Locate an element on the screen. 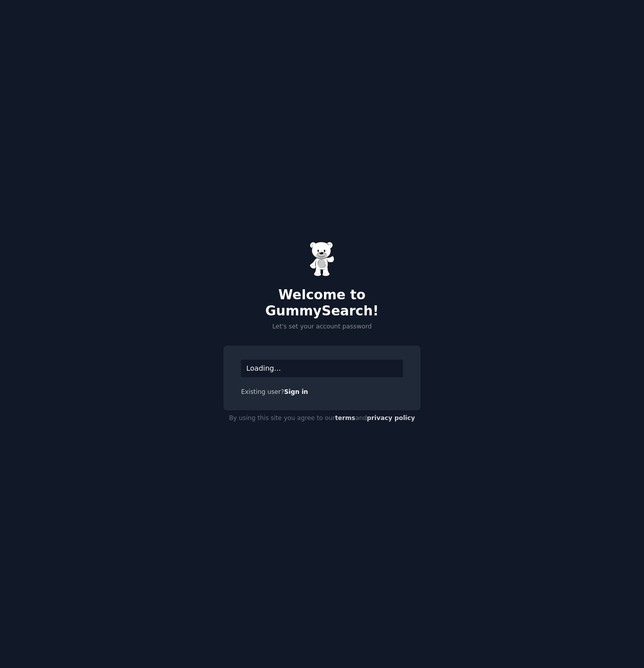 This screenshot has width=644, height=668. a: privacy policy is located at coordinates (391, 418).